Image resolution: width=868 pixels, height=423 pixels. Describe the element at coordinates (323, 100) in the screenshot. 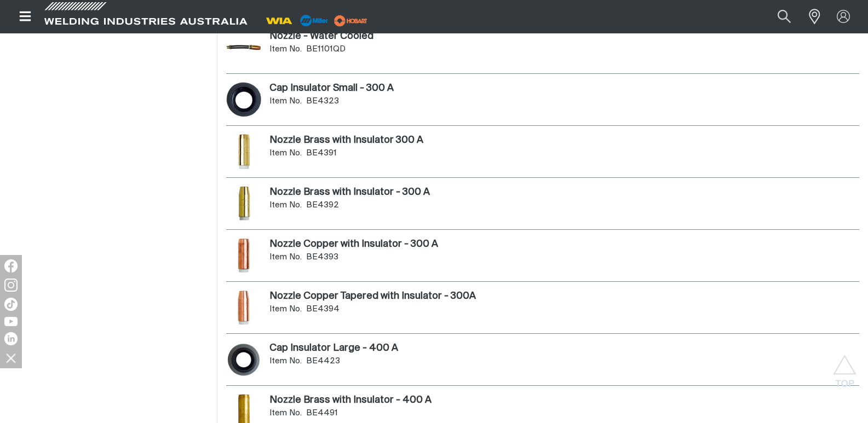

I see `span: BE4323` at that location.